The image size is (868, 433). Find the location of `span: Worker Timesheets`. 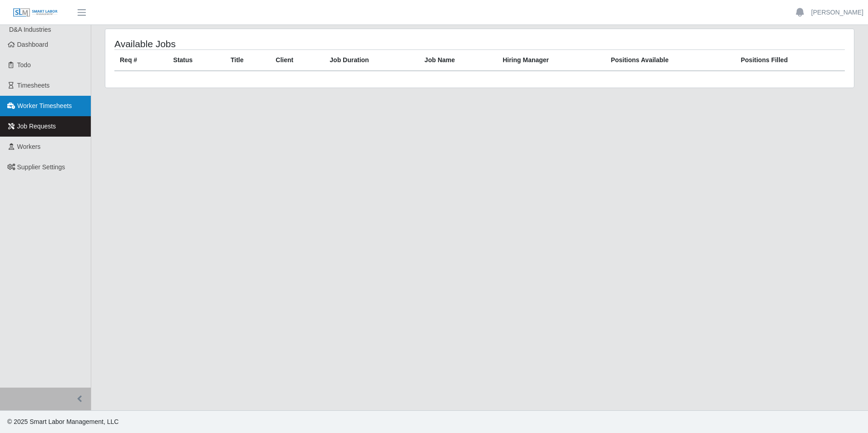

span: Worker Timesheets is located at coordinates (44, 106).